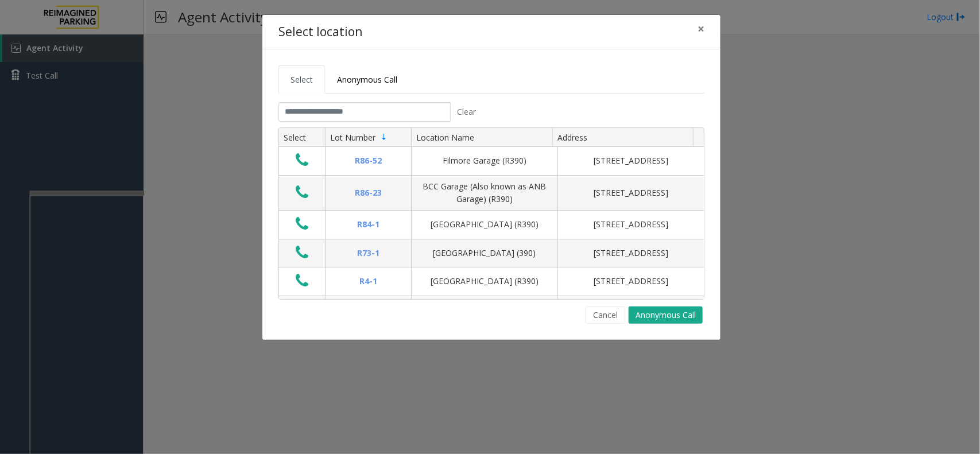  I want to click on h4: Select location, so click(320, 32).